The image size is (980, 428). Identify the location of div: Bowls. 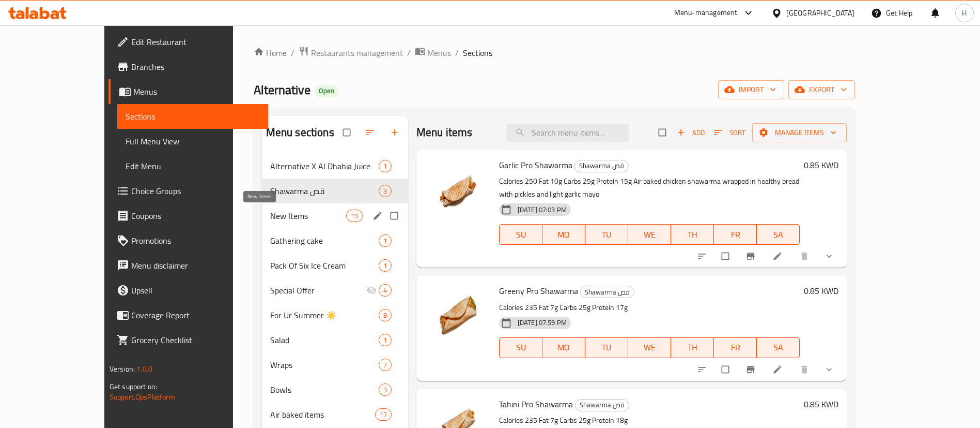
(324, 389).